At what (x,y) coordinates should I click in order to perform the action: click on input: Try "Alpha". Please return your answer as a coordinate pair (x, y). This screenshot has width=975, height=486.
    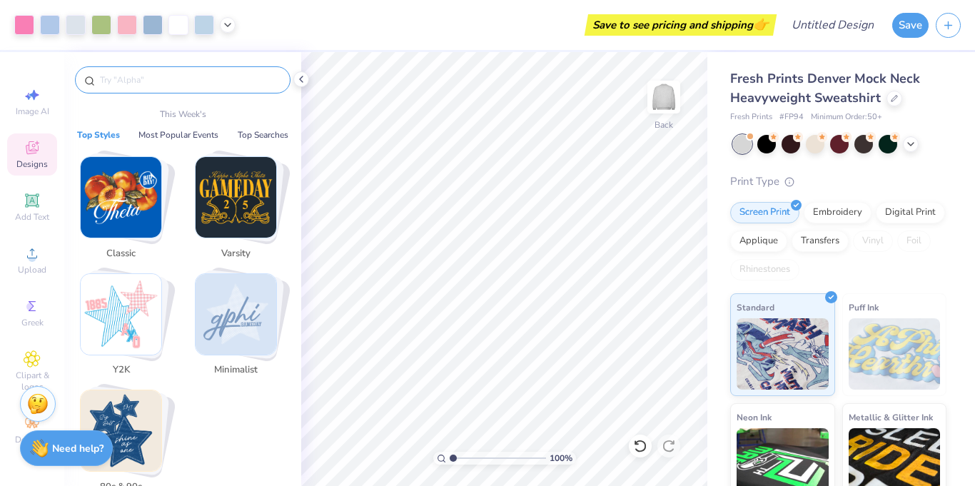
    Looking at the image, I should click on (190, 80).